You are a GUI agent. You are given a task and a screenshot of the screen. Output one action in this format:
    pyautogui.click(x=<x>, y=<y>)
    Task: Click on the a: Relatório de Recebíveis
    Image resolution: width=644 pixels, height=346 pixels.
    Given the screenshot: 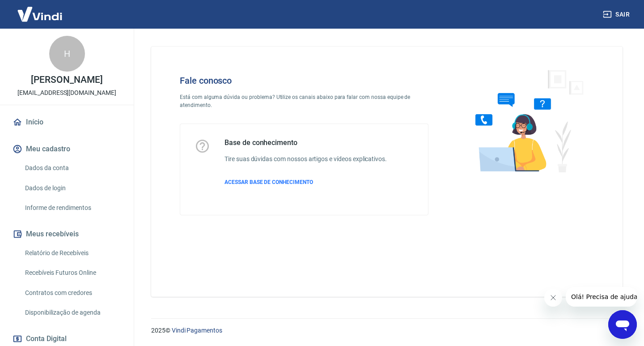 What is the action you would take?
    pyautogui.click(x=72, y=253)
    